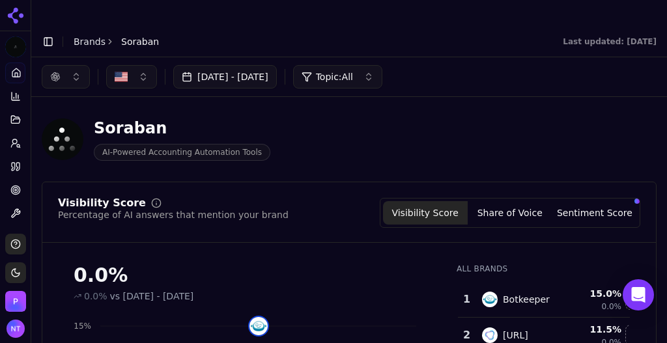 The width and height of the screenshot is (667, 343). I want to click on button: Visibility Score, so click(425, 213).